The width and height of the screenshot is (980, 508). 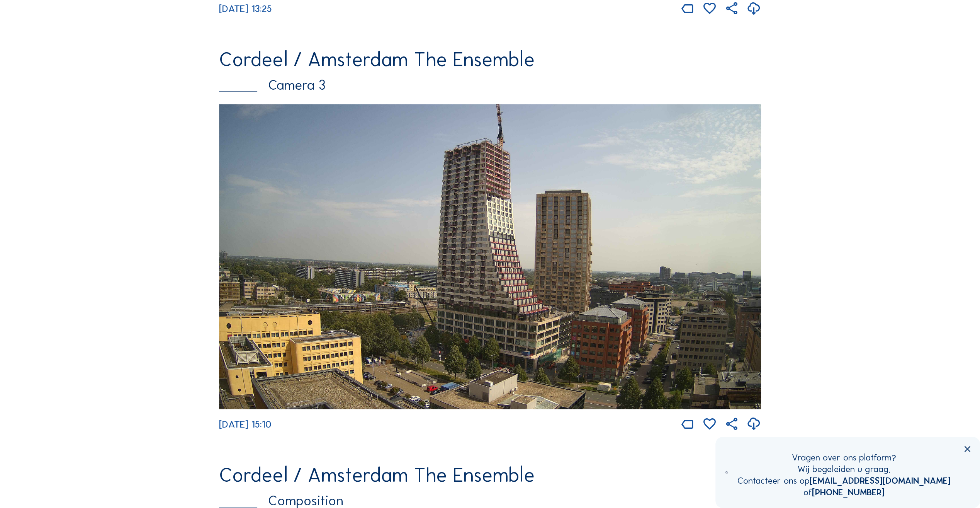 What do you see at coordinates (844, 469) in the screenshot?
I see `div: Wij begeleiden u graag.` at bounding box center [844, 469].